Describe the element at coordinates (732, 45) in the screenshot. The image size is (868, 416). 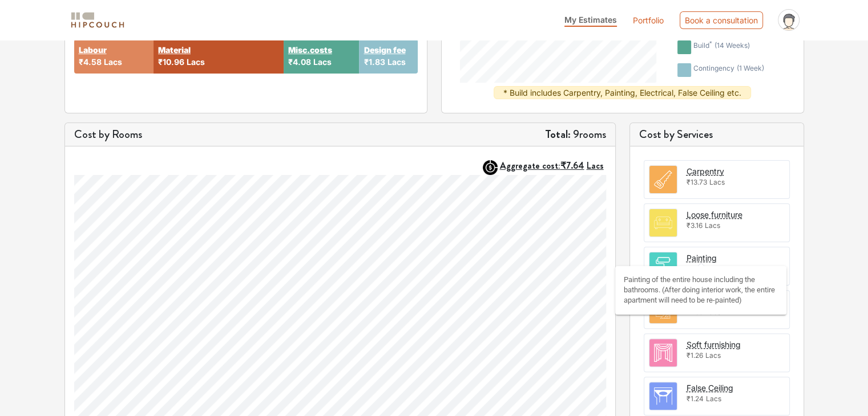
I see `span: ( 14 weeks )` at that location.